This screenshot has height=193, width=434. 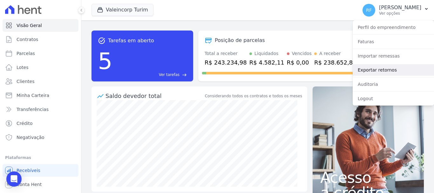 What do you see at coordinates (394, 27) in the screenshot?
I see `a: Perfil do empreendimento` at bounding box center [394, 27].